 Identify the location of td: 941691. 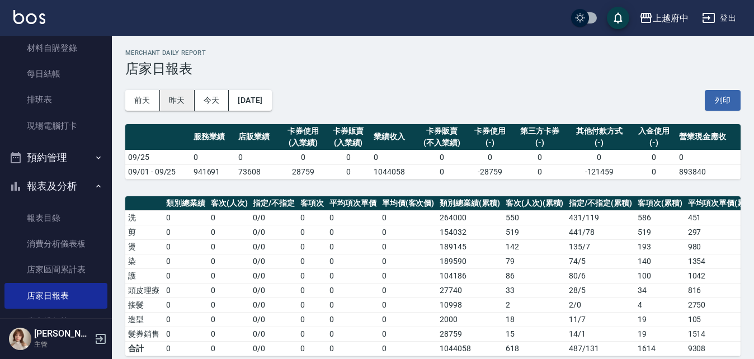
(213, 172).